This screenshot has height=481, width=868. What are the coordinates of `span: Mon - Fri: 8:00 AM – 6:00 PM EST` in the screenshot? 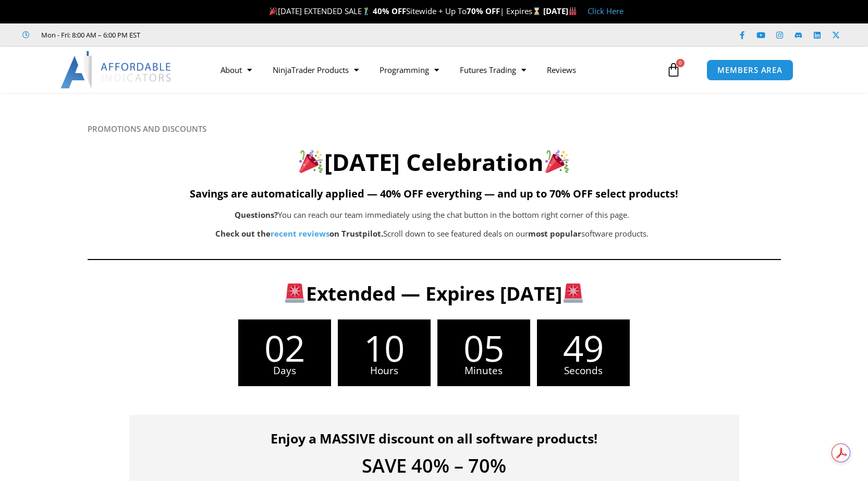 It's located at (89, 35).